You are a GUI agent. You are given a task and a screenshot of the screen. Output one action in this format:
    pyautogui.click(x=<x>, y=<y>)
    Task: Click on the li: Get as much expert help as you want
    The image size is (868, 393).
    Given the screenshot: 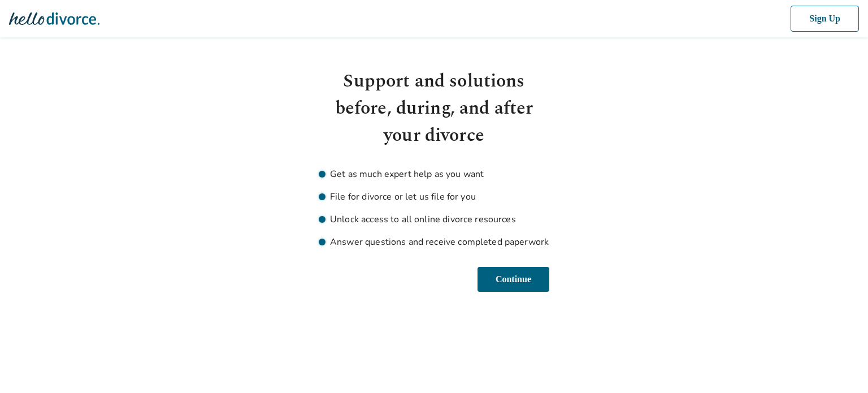 What is the action you would take?
    pyautogui.click(x=434, y=174)
    